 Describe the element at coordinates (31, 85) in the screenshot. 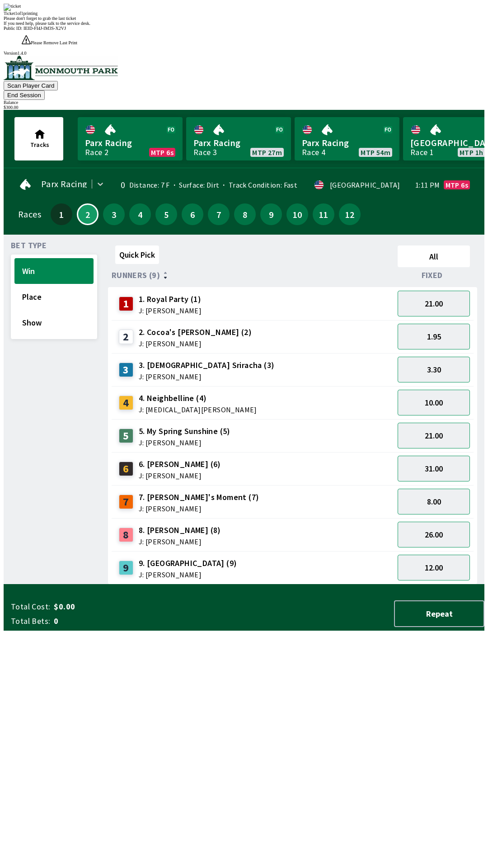

I see `button: Scan Player Card` at that location.